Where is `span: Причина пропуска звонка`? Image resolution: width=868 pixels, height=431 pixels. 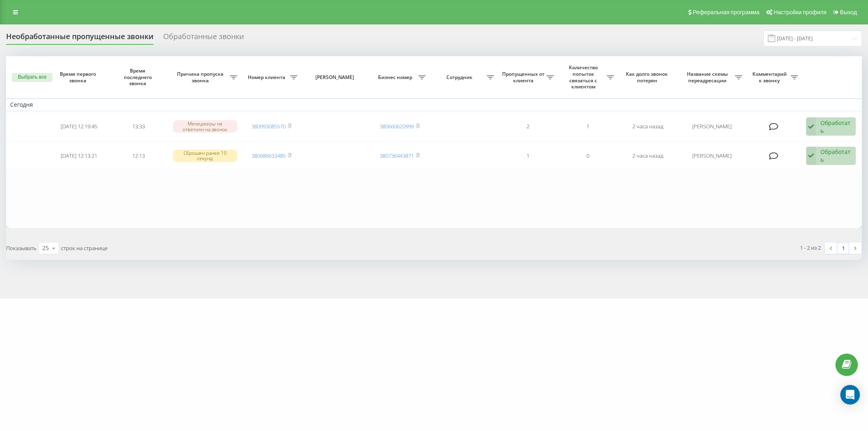 span: Причина пропуска звонка is located at coordinates (202, 77).